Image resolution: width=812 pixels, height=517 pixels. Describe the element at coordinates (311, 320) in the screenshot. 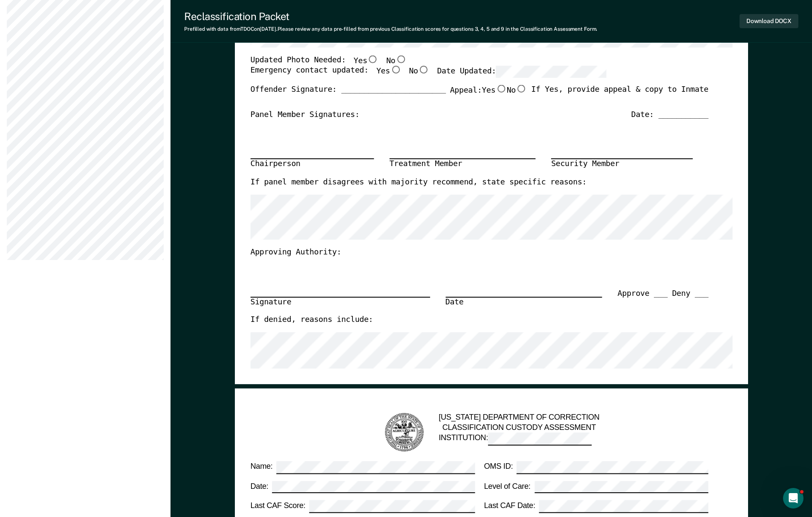

I see `label: If denied, reasons include:` at that location.